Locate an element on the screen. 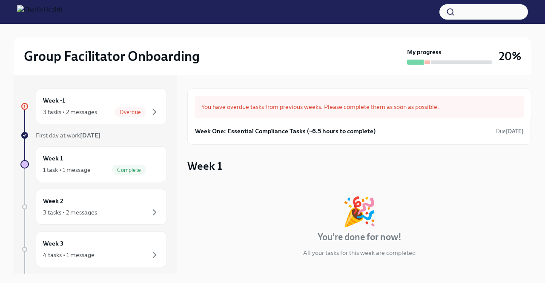 The width and height of the screenshot is (545, 283). a: Week 23 tasks • 2 messages is located at coordinates (94, 207).